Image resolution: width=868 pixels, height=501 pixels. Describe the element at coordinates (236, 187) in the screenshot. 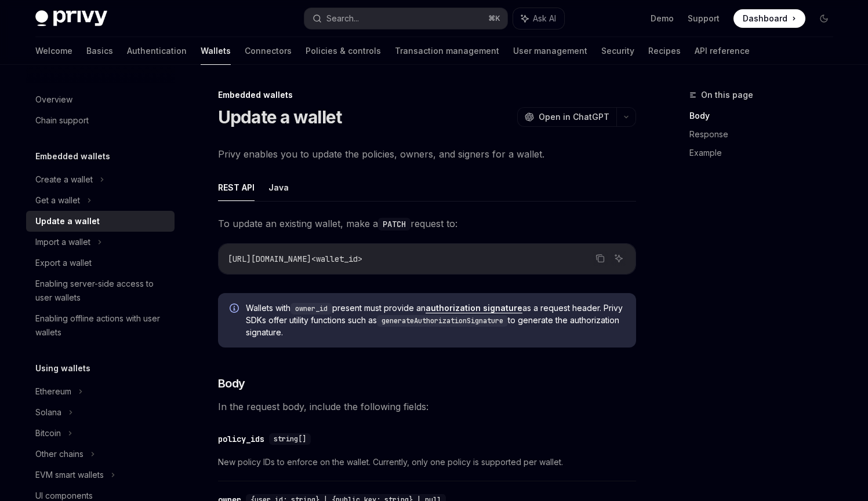

I see `button: REST API` at that location.